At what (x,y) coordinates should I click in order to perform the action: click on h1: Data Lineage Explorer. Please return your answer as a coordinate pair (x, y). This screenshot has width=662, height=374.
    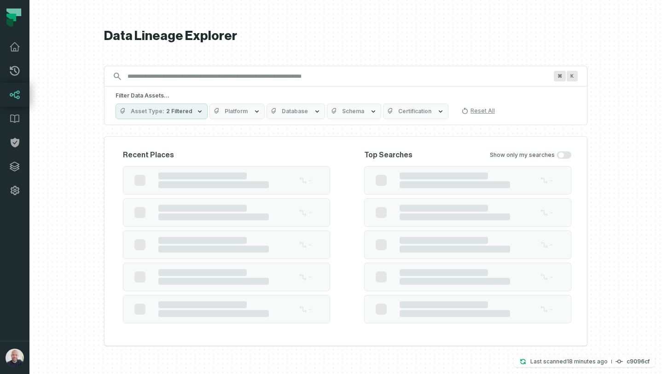
    Looking at the image, I should click on (346, 36).